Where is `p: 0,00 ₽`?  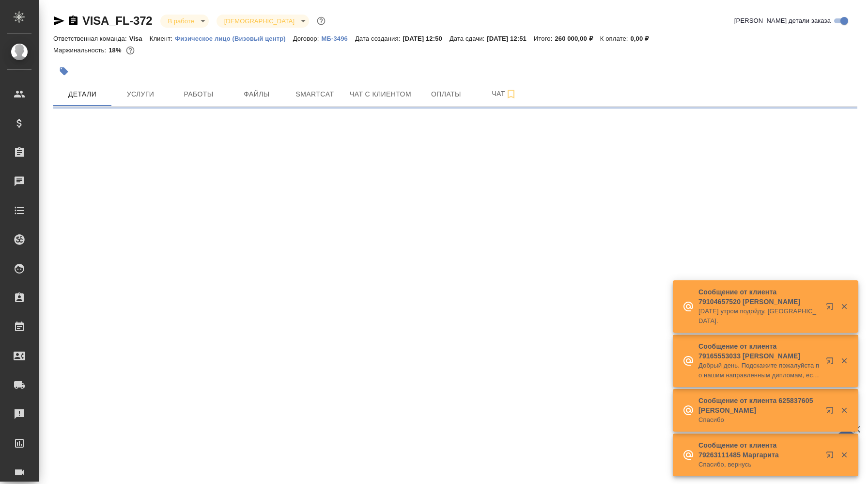 p: 0,00 ₽ is located at coordinates (643, 38).